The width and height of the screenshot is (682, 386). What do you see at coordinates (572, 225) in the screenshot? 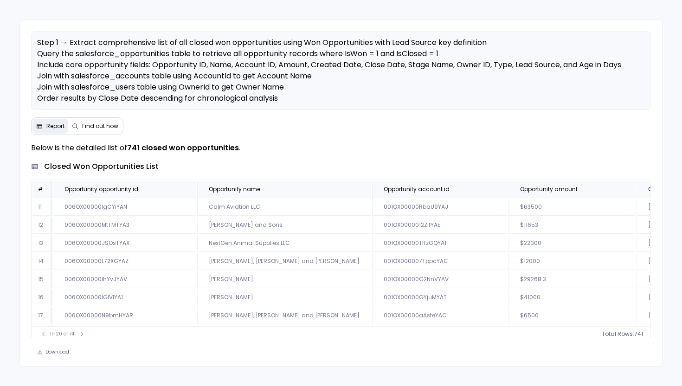
I see `td: $11653` at bounding box center [572, 225].